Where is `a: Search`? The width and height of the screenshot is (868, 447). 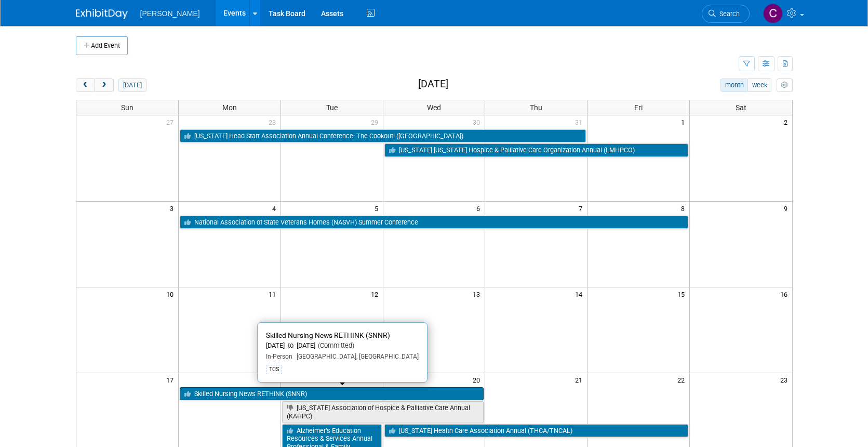
a: Search is located at coordinates (726, 14).